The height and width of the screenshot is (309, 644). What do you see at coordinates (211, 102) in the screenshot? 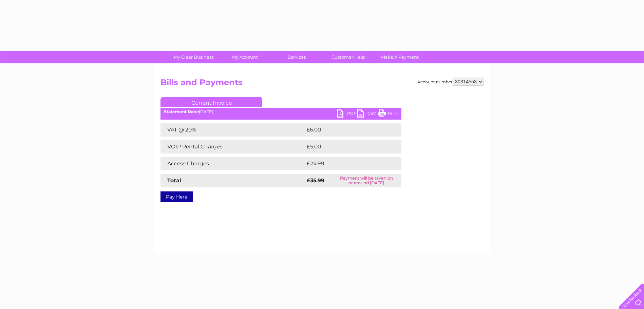
I see `a: Current Invoice` at bounding box center [211, 102].